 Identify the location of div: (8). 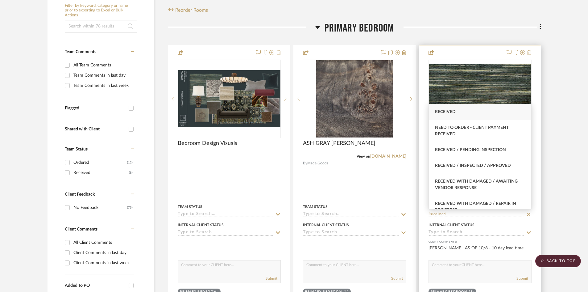
(131, 173).